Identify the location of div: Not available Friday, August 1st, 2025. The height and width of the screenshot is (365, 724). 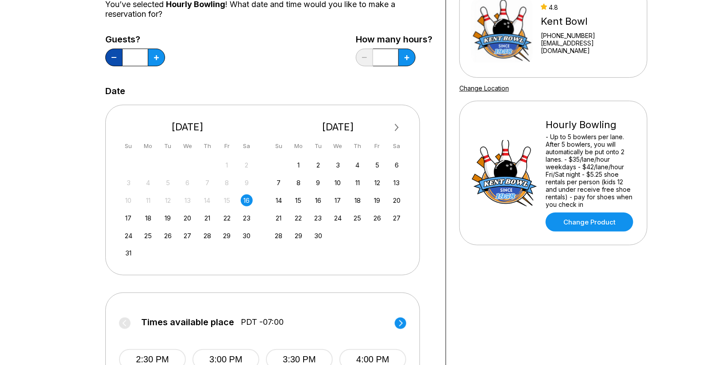
(227, 165).